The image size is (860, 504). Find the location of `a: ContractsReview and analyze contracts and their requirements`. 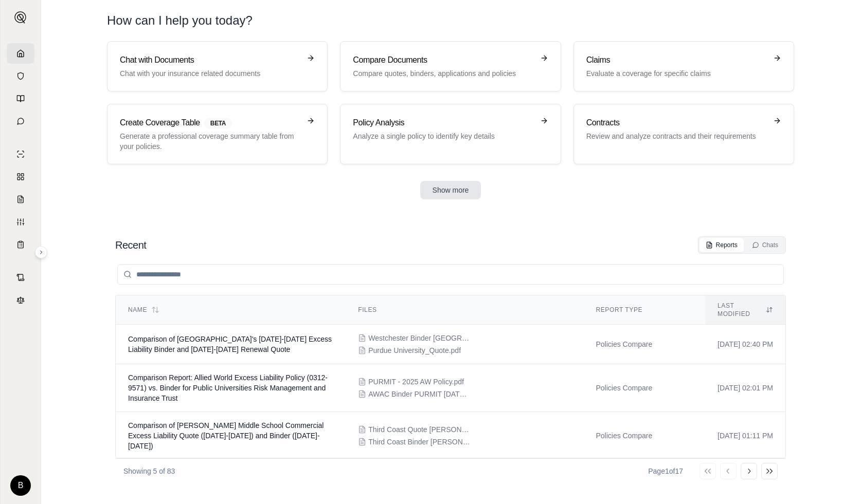

a: ContractsReview and analyze contracts and their requirements is located at coordinates (683, 134).